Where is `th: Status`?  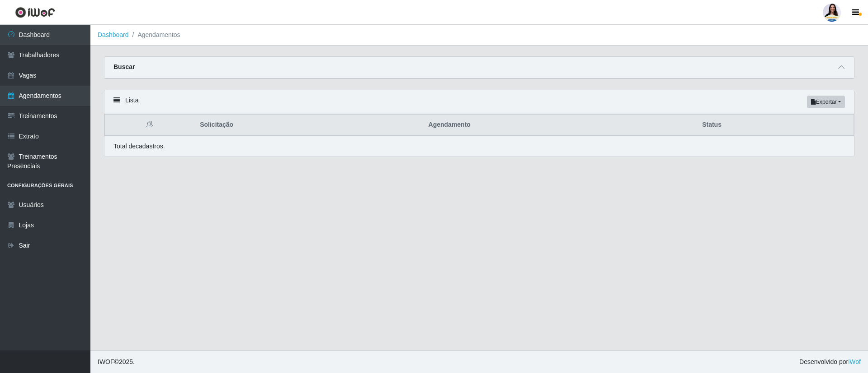
th: Status is located at coordinates (775, 125).